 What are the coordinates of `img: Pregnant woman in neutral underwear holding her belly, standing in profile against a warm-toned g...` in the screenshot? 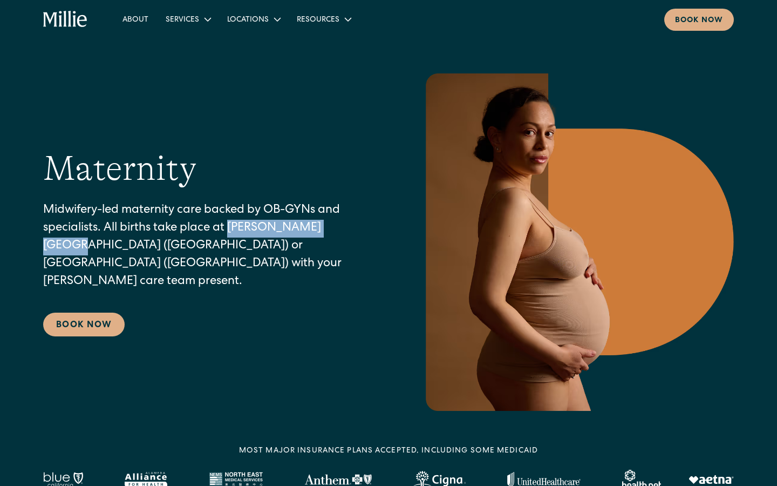 It's located at (576, 242).